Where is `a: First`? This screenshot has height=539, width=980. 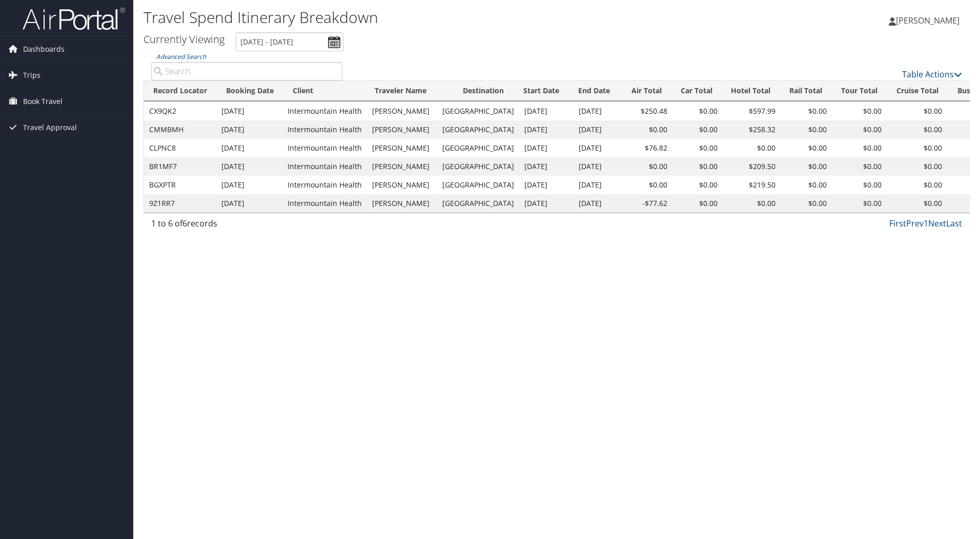
a: First is located at coordinates (898, 223).